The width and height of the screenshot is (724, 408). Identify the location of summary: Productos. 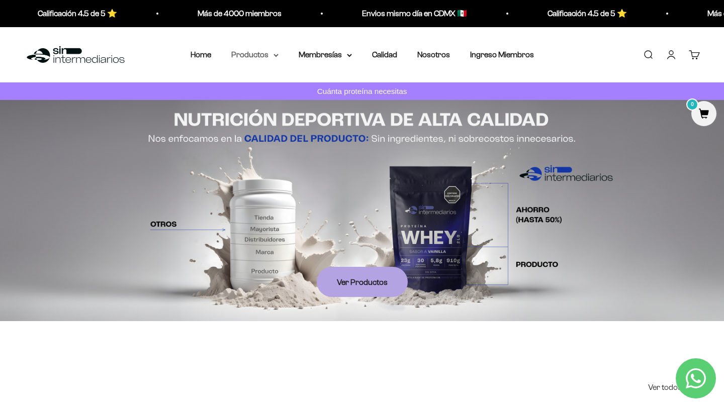
(255, 55).